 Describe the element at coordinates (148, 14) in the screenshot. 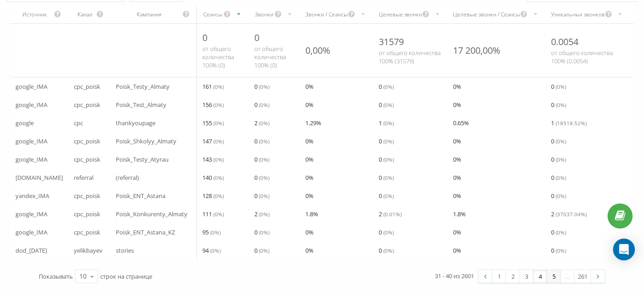

I see `div: Кампания` at that location.